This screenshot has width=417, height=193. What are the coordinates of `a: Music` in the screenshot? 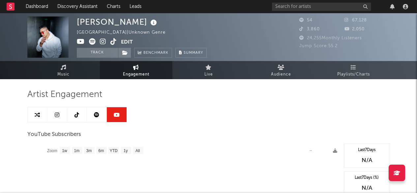 It's located at (64, 70).